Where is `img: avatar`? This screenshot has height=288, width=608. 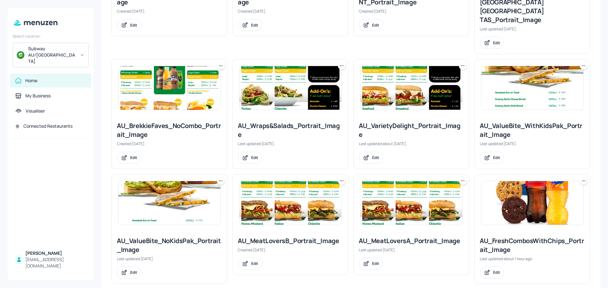 img: avatar is located at coordinates (21, 55).